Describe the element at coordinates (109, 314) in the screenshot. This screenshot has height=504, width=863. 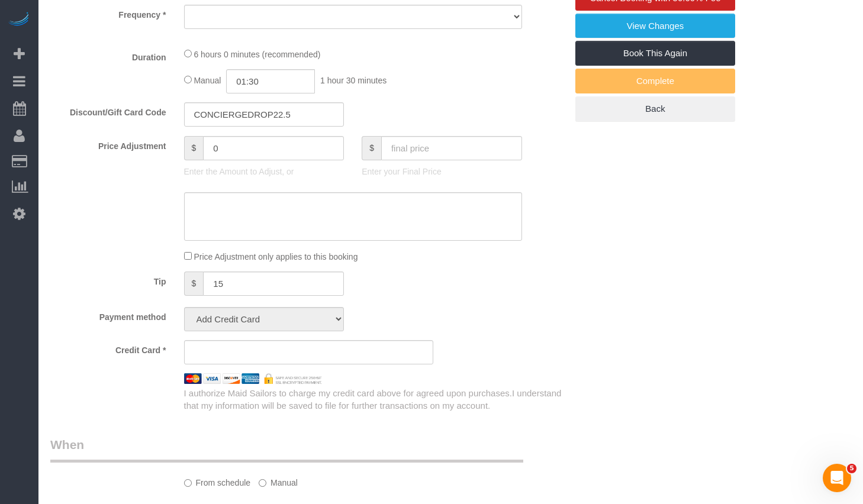
I see `label: Payment method` at that location.